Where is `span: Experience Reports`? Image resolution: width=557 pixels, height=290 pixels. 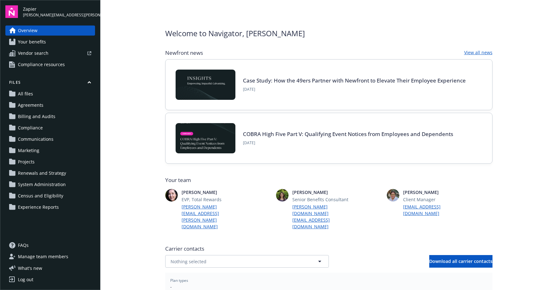
span: Experience Reports is located at coordinates (38, 207).